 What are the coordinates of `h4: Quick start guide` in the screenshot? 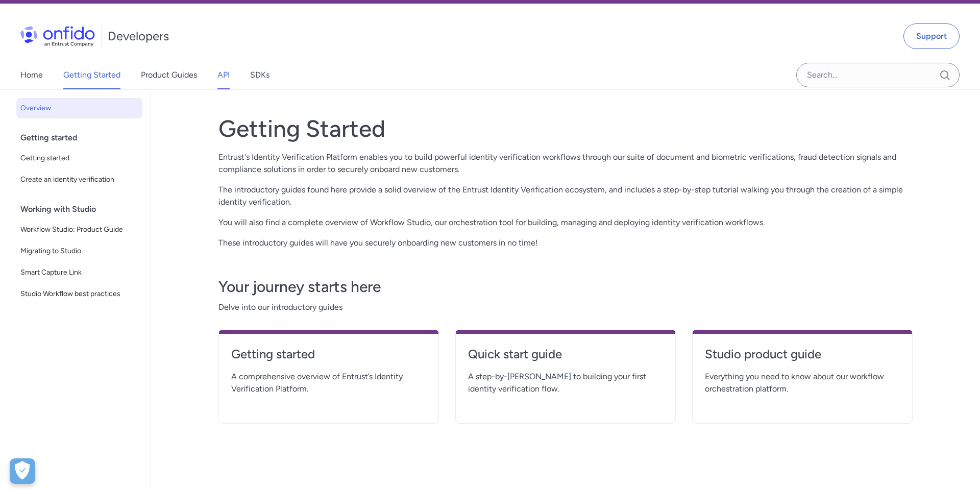 It's located at (566, 354).